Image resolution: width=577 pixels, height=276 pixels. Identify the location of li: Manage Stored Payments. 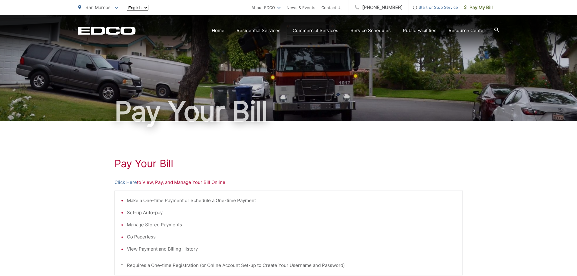
(292, 225).